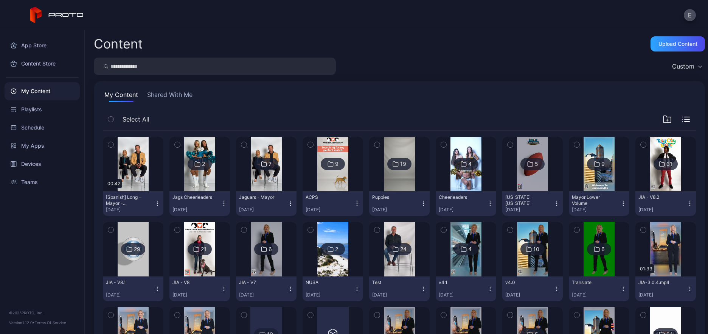 Image resolution: width=708 pixels, height=334 pixels. I want to click on button: E, so click(690, 15).